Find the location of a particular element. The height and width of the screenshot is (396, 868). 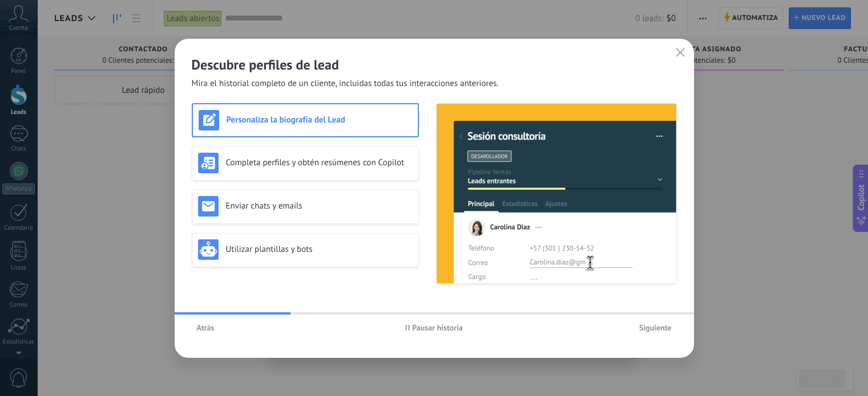

h3: Completa perfiles y obtén resúmenes con Copilot is located at coordinates (319, 162).